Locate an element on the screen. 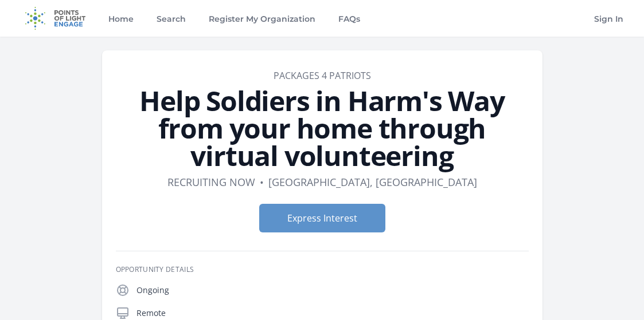 Image resolution: width=644 pixels, height=320 pixels. dd: Recruiting now is located at coordinates (211, 183).